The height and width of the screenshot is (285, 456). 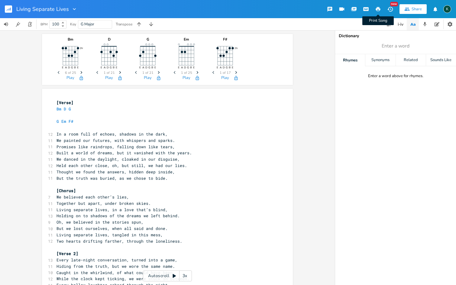 I want to click on div: Share, so click(x=417, y=9).